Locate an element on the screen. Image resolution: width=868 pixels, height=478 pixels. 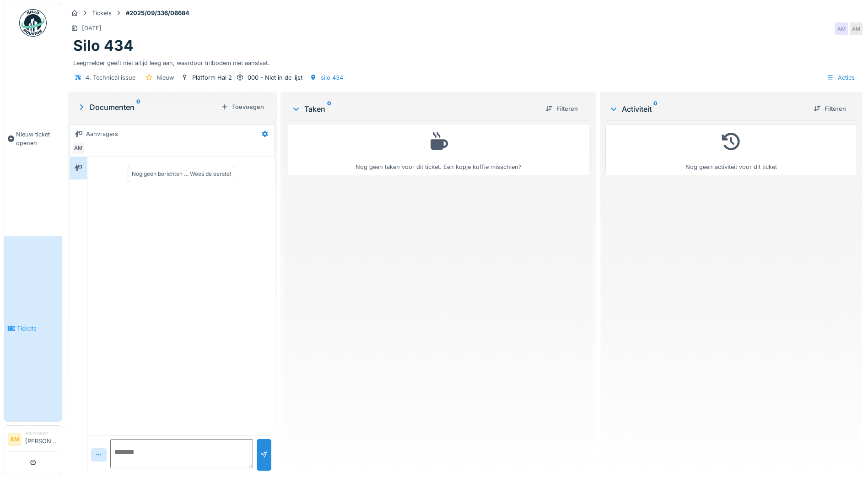
span: Tickets is located at coordinates (37, 328).